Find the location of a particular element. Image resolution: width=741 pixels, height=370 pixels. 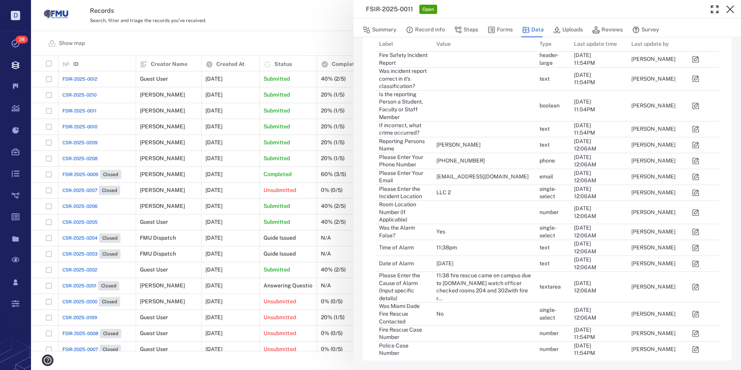

div: LLC 2 is located at coordinates (444, 193).